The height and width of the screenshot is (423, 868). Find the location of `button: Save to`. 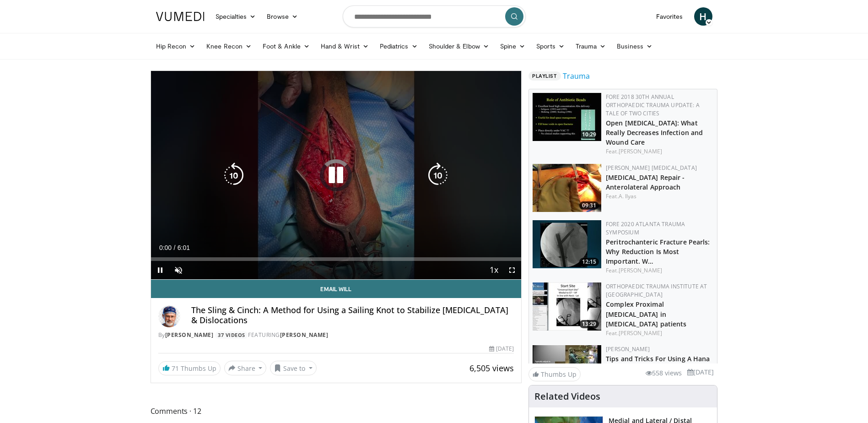

button: Save to is located at coordinates (293, 368).